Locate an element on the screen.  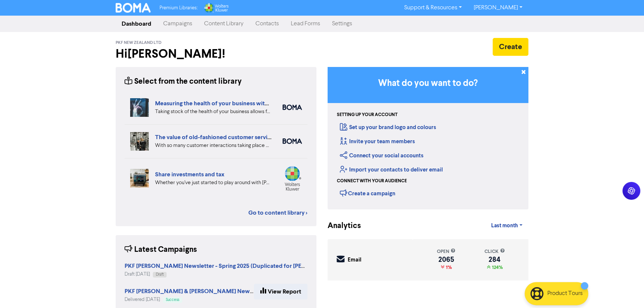
a: Go to content library > is located at coordinates (278, 213).